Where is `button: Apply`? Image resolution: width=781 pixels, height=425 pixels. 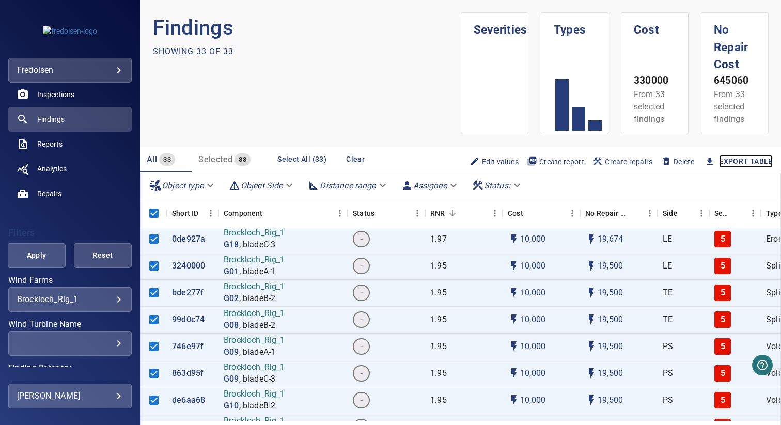
button: Apply is located at coordinates (36, 256).